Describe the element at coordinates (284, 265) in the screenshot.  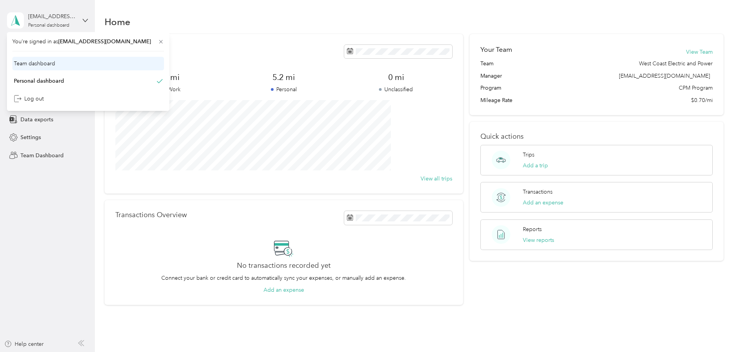
I see `h2: No transactions recorded yet` at that location.